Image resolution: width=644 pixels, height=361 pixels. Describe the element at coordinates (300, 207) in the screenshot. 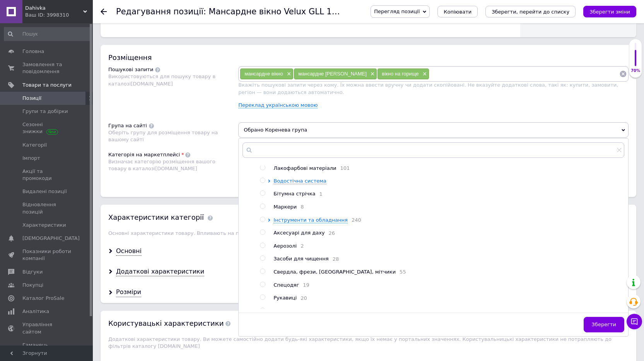

I see `span: 8` at that location.